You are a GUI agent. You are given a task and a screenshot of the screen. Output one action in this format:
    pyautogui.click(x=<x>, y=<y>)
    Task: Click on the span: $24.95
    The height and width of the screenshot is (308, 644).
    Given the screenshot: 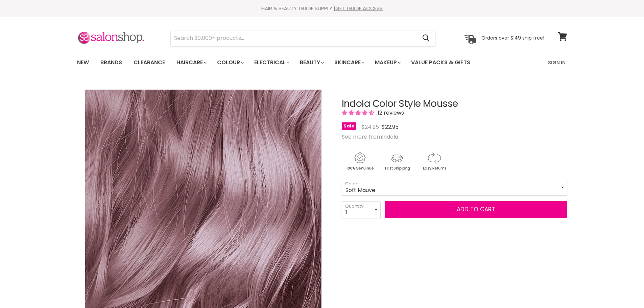 What is the action you would take?
    pyautogui.click(x=370, y=127)
    